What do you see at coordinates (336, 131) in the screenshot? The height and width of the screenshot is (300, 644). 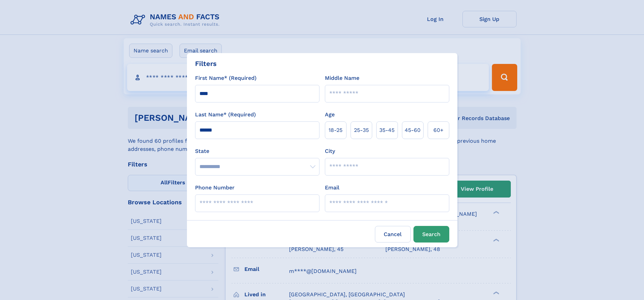 I see `span: 18‑25` at bounding box center [336, 131].